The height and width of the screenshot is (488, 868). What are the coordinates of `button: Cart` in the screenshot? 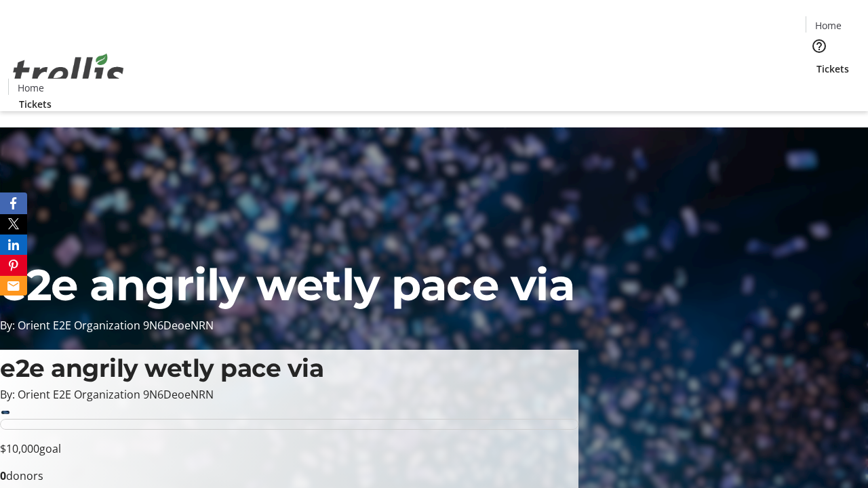 It's located at (820, 89).